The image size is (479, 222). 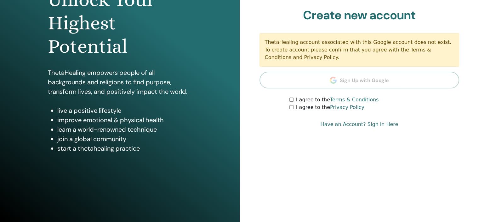 I want to click on div: ThetaHealing account associated with this Google account does not exist. To create account please..., so click(x=360, y=50).